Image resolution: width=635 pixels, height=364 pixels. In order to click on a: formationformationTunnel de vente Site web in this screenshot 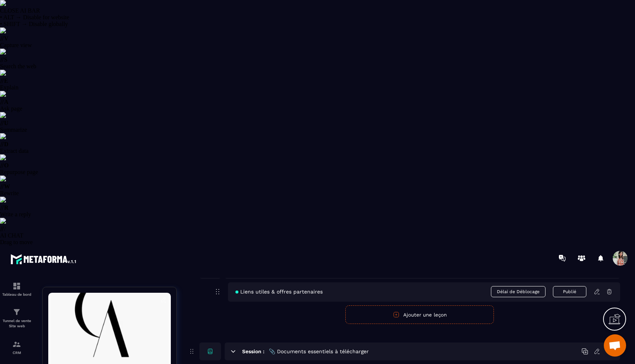, I will do `click(17, 318)`.